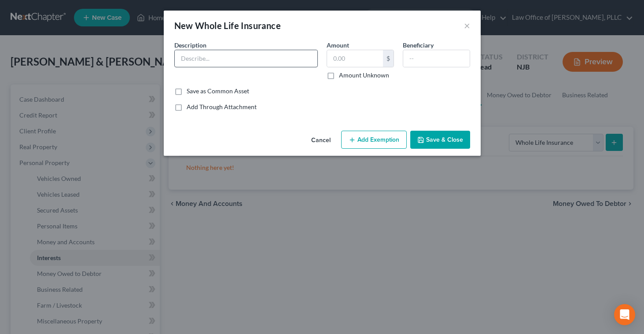 This screenshot has height=334, width=644. I want to click on input: 0.00, so click(355, 58).